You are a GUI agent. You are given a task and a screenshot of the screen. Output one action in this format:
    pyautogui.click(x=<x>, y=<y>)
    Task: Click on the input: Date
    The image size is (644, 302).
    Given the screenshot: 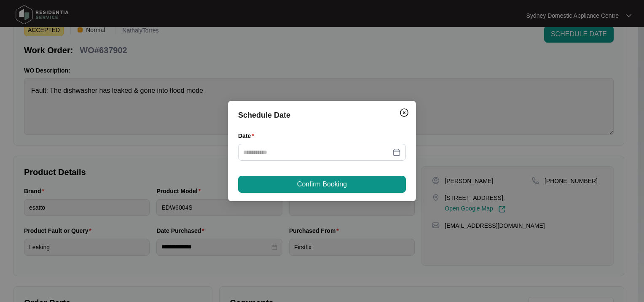 What is the action you would take?
    pyautogui.click(x=317, y=152)
    